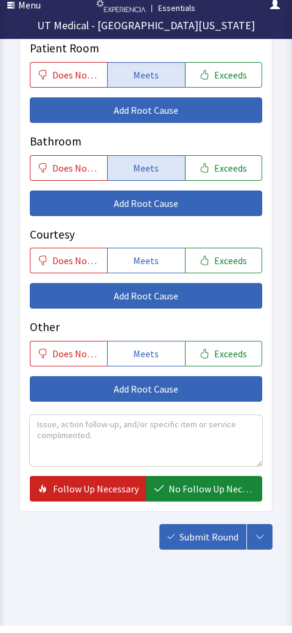 Image resolution: width=292 pixels, height=633 pixels. Describe the element at coordinates (88, 496) in the screenshot. I see `button: Follow Up Necessary` at that location.